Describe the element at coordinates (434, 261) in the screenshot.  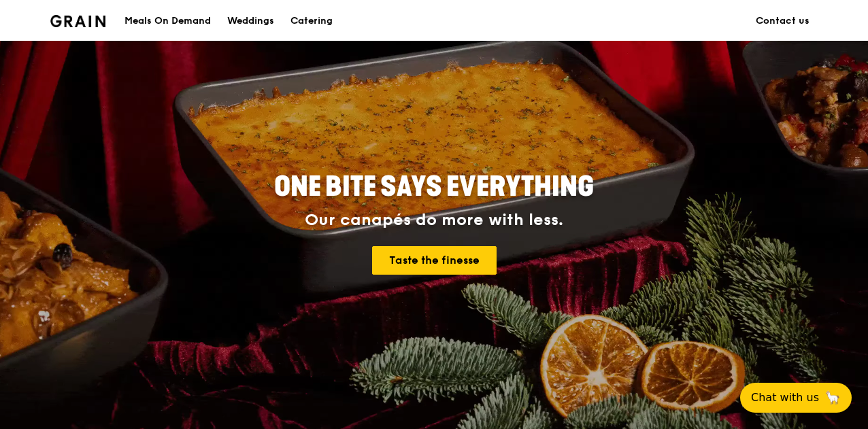
I see `a: Taste the finesse` at that location.